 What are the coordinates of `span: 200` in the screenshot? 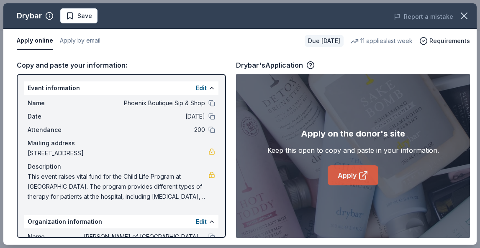 It's located at (144, 130).